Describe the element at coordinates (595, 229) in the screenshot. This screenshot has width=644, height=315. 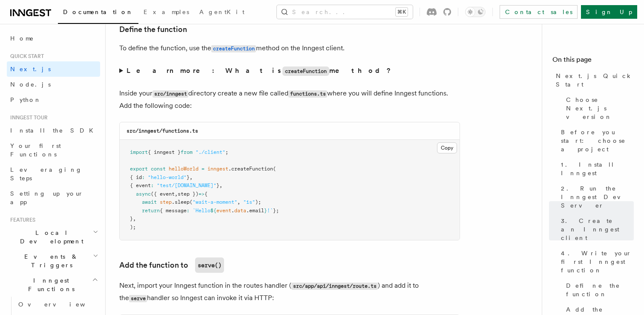
I see `a: 3. Create an Inngest client` at that location.